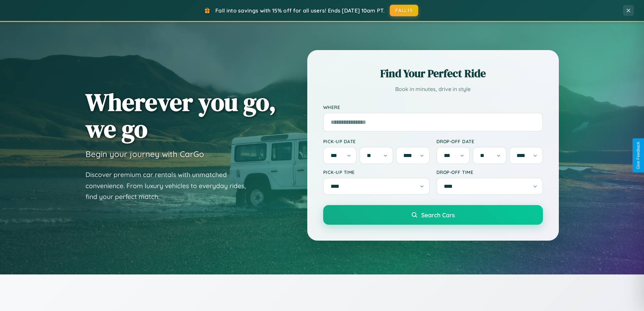 The height and width of the screenshot is (311, 644). What do you see at coordinates (376, 141) in the screenshot?
I see `label: Pick-up Date` at bounding box center [376, 141].